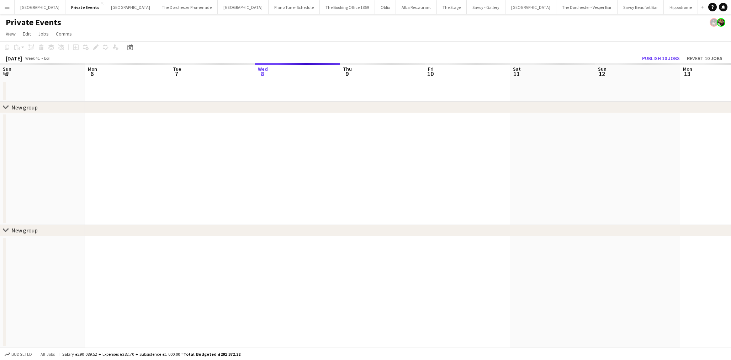  Describe the element at coordinates (32, 58) in the screenshot. I see `span: Week 41` at that location.